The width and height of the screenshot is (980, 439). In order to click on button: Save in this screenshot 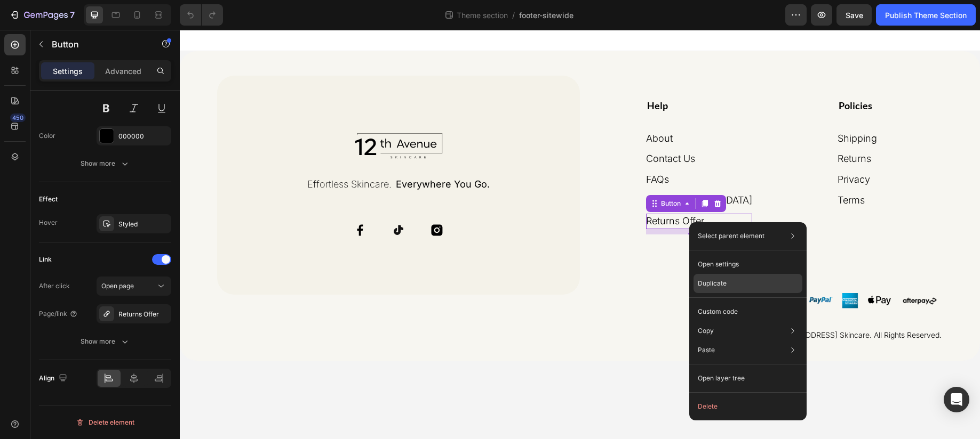, I will do `click(854, 15)`.